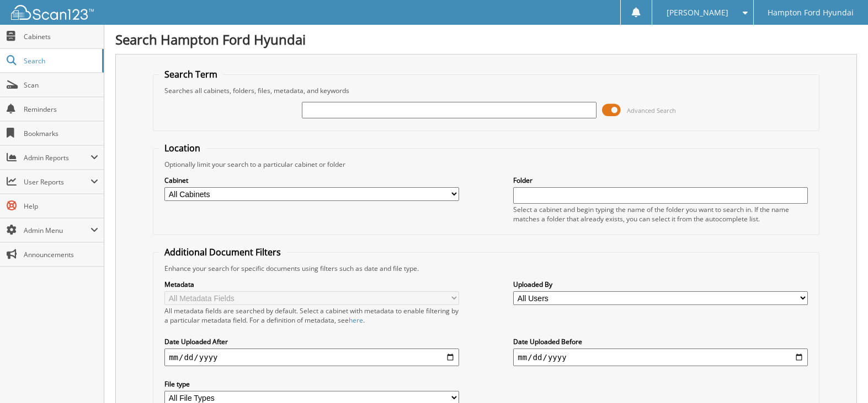 The width and height of the screenshot is (868, 403). I want to click on label: Date Uploaded After, so click(312, 341).